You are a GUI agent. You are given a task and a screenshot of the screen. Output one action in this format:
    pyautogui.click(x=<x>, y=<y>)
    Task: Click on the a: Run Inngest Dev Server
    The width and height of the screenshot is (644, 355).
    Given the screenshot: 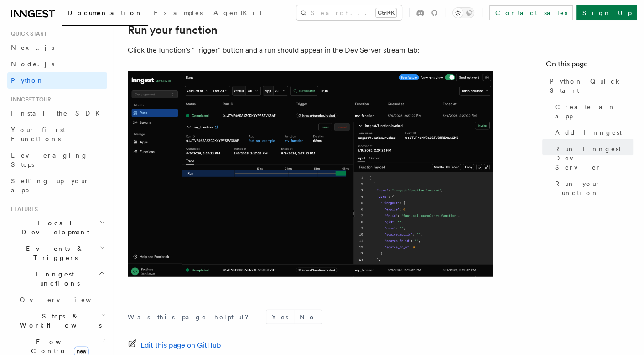 What is the action you would take?
    pyautogui.click(x=592, y=158)
    